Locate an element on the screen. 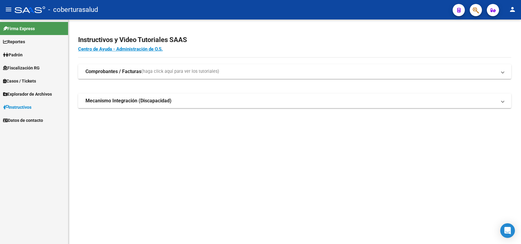 The image size is (521, 244). span: Explorador de Archivos is located at coordinates (27, 94).